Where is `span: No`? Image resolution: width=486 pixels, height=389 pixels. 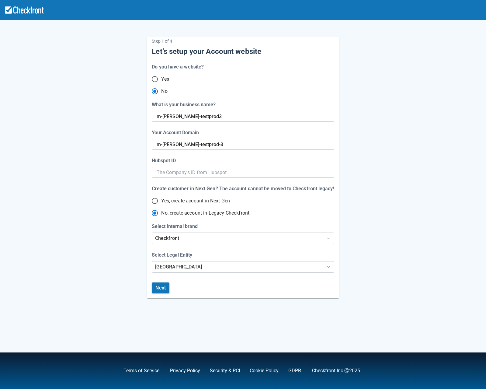
span: No is located at coordinates (164, 91).